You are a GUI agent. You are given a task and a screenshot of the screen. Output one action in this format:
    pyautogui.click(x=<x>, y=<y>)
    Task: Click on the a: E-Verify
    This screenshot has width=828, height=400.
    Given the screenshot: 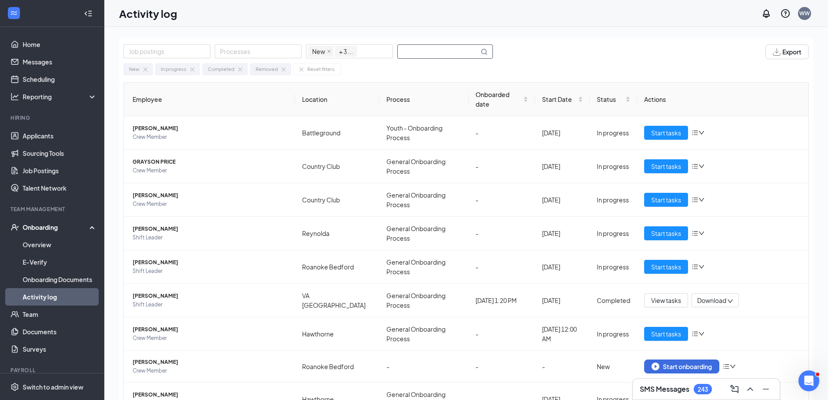 What is the action you would take?
    pyautogui.click(x=60, y=262)
    